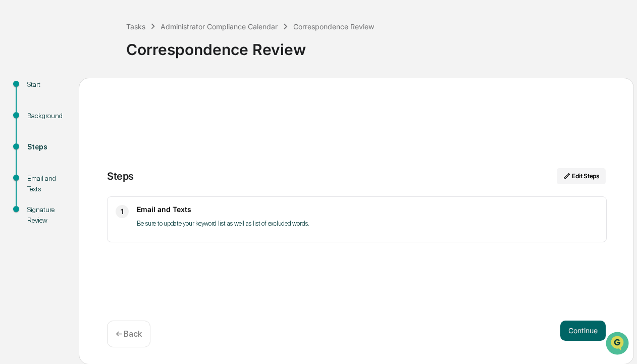  What do you see at coordinates (100, 82) in the screenshot?
I see `div: Start new chat` at bounding box center [100, 82].